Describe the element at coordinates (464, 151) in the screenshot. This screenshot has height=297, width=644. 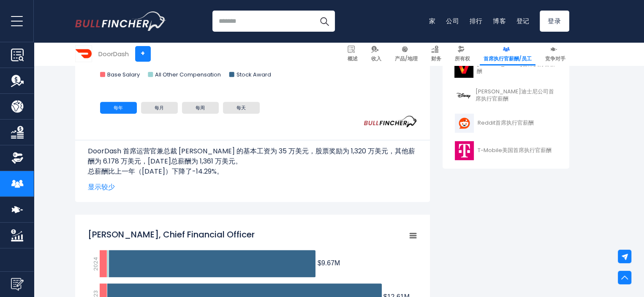
I see `img: TMUS 徽标` at that location.